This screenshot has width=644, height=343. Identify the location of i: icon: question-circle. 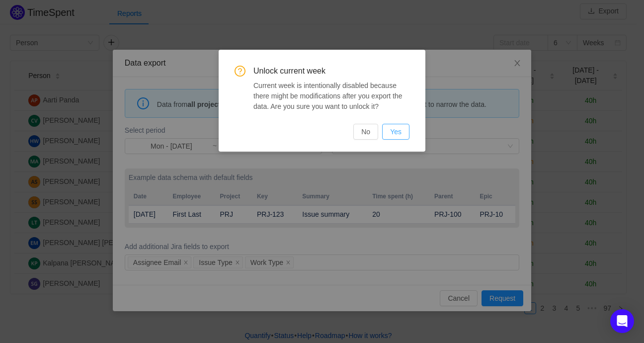
(240, 71).